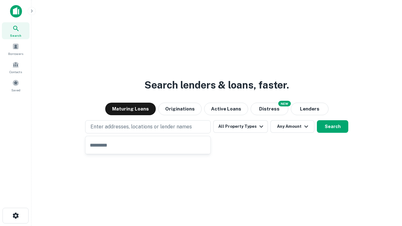 This screenshot has height=226, width=402. What do you see at coordinates (16, 49) in the screenshot?
I see `a: Borrowers` at bounding box center [16, 49].